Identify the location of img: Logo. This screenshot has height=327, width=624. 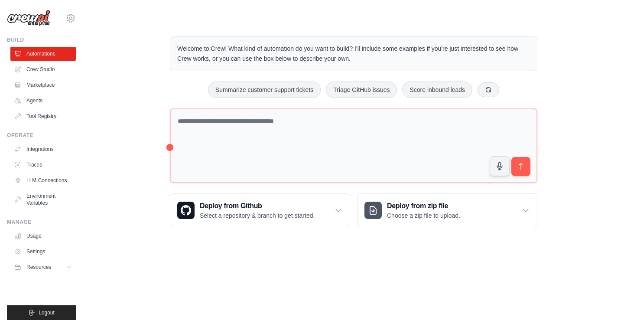
(29, 18).